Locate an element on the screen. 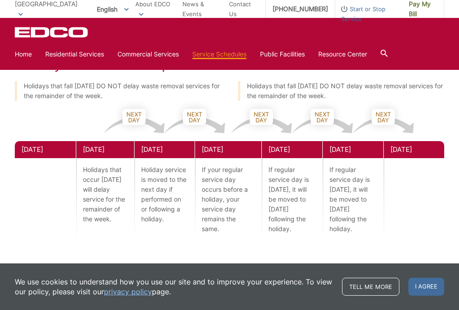 The image size is (459, 310). p: We use cookies to understand how you use our site and to improve your experience. To view our pol... is located at coordinates (174, 287).